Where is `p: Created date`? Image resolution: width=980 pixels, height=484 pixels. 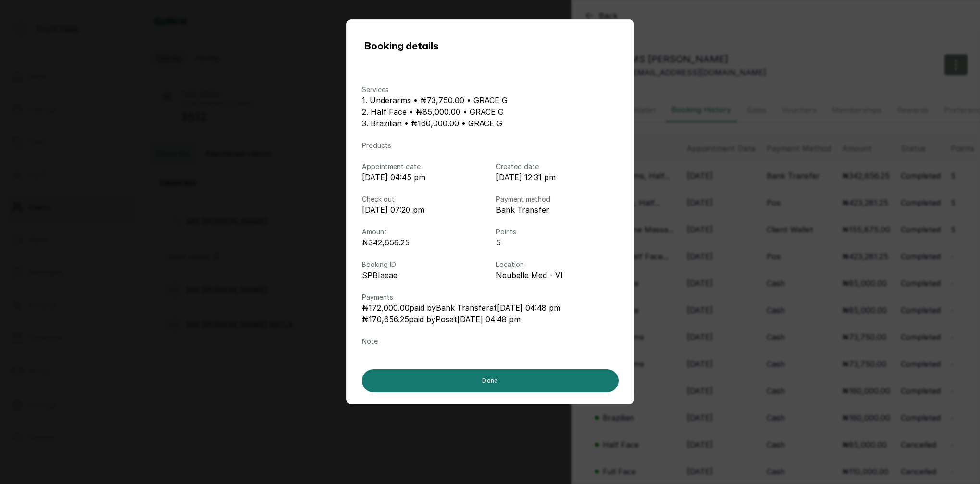
p: Created date is located at coordinates (557, 166).